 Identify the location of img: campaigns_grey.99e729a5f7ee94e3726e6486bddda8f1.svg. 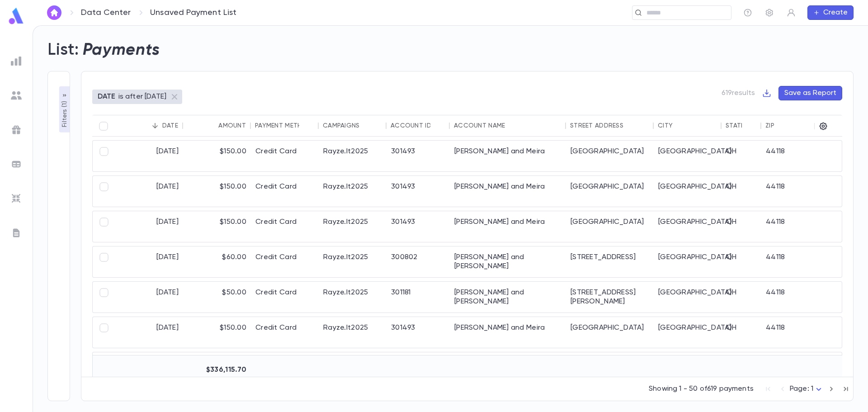
(16, 130).